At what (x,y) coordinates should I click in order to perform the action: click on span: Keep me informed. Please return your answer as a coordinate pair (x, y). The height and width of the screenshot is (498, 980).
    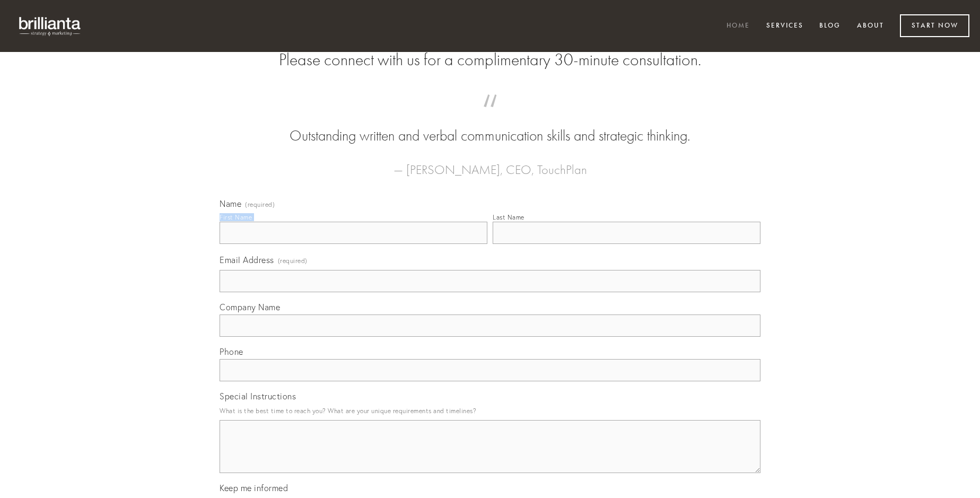
    Looking at the image, I should click on (253, 487).